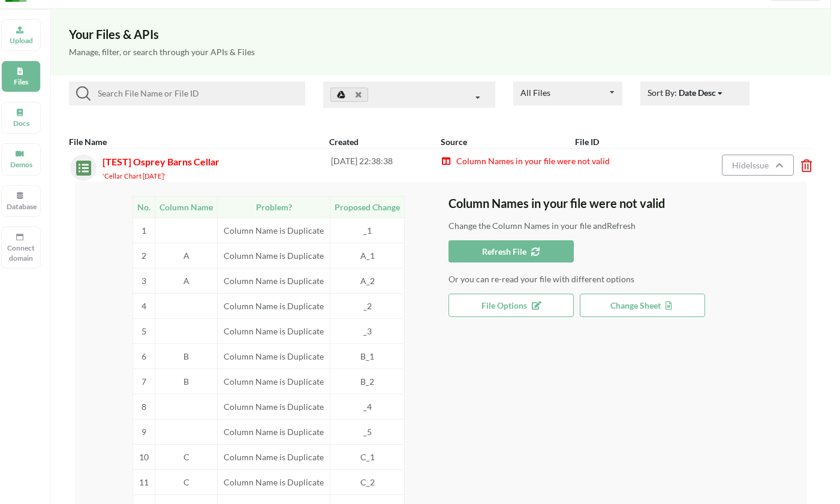 Image resolution: width=840 pixels, height=504 pixels. I want to click on td: 3, so click(143, 281).